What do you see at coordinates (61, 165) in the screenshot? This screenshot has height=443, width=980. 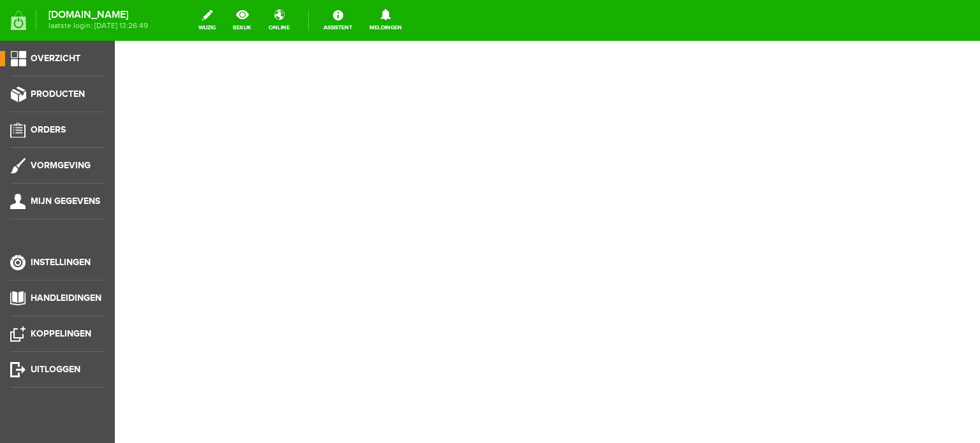 I see `span: Vormgeving` at bounding box center [61, 165].